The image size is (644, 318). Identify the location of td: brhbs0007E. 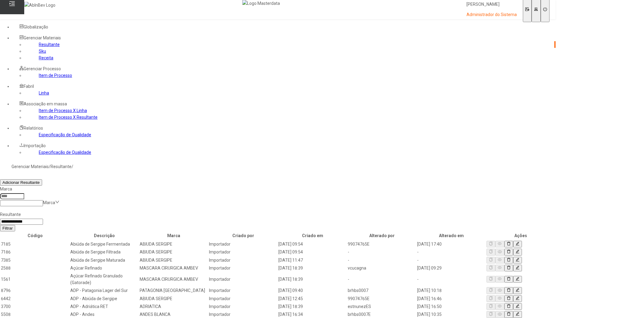
(382, 314).